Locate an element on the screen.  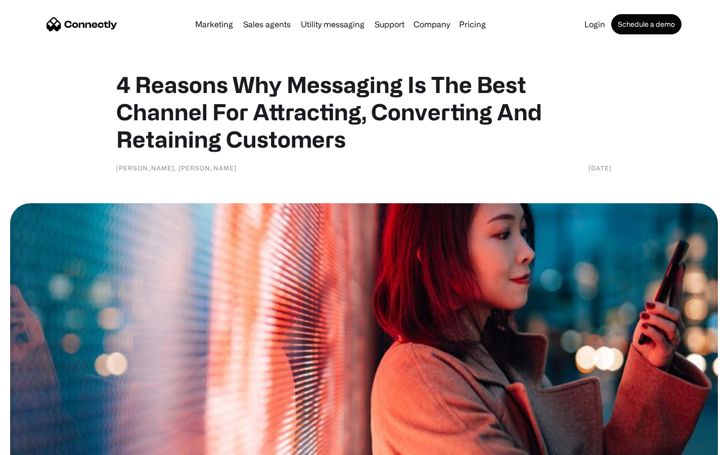
div: Company is located at coordinates (432, 24).